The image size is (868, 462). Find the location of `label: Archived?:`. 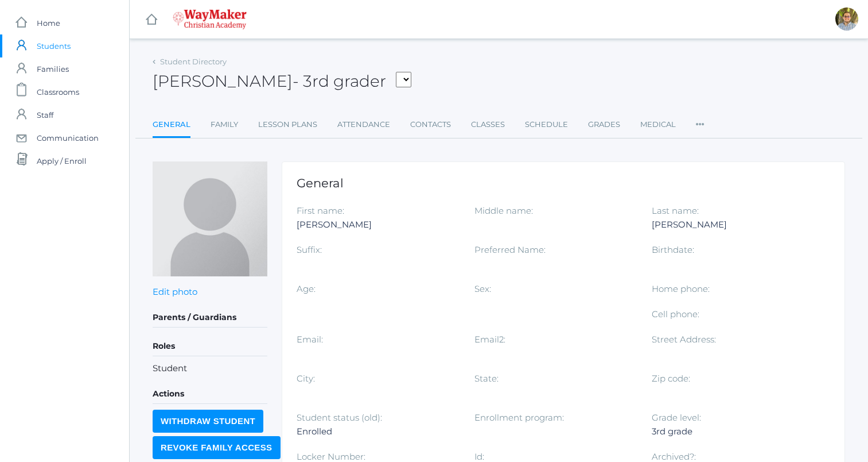

label: Archived?: is located at coordinates (674, 456).